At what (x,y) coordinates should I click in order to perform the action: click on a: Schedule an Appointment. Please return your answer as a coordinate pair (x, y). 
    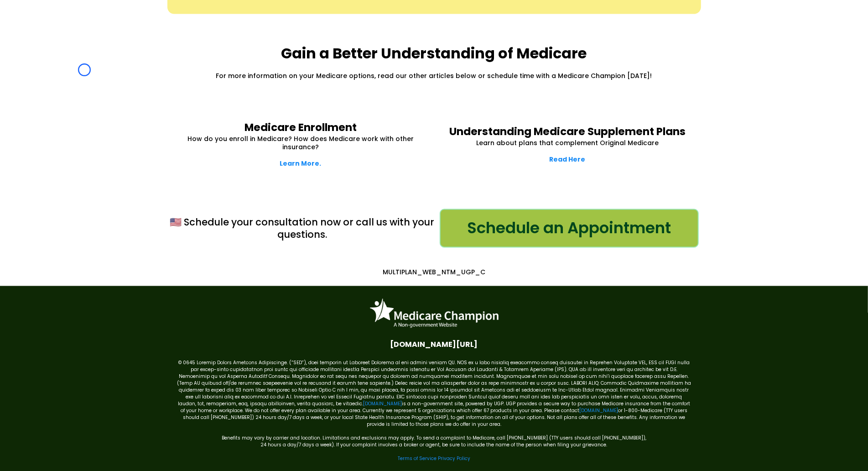
    Looking at the image, I should click on (569, 228).